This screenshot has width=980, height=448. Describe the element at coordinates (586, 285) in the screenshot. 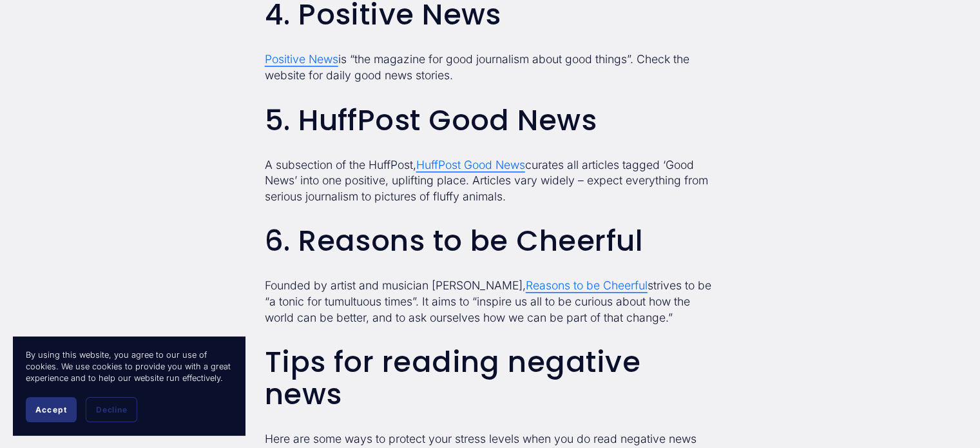

I see `span: Reasons to be Cheerful` at that location.